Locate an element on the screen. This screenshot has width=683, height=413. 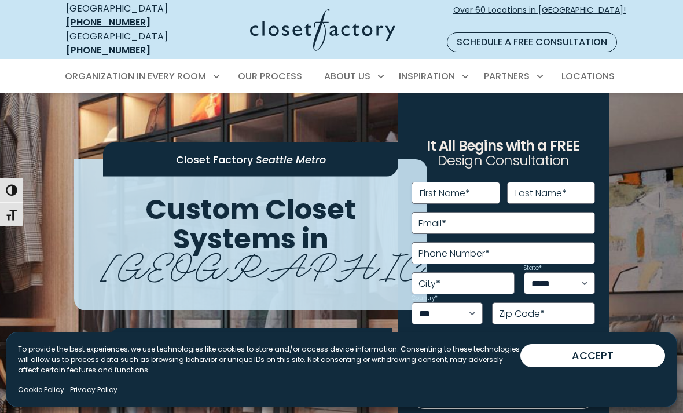
a: Schedule a Free Consultation is located at coordinates (532, 42).